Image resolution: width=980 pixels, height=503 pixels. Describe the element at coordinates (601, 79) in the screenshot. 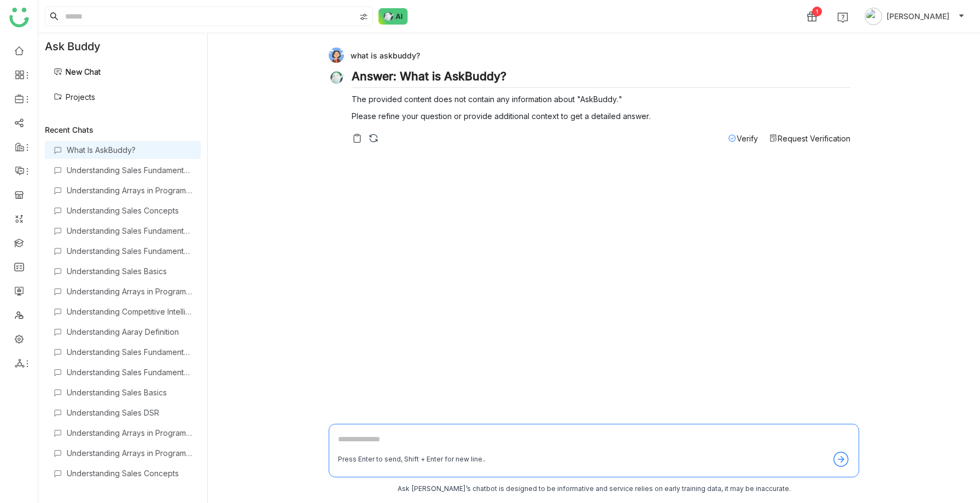

I see `h2: Answer: What is AskBuddy?` at that location.